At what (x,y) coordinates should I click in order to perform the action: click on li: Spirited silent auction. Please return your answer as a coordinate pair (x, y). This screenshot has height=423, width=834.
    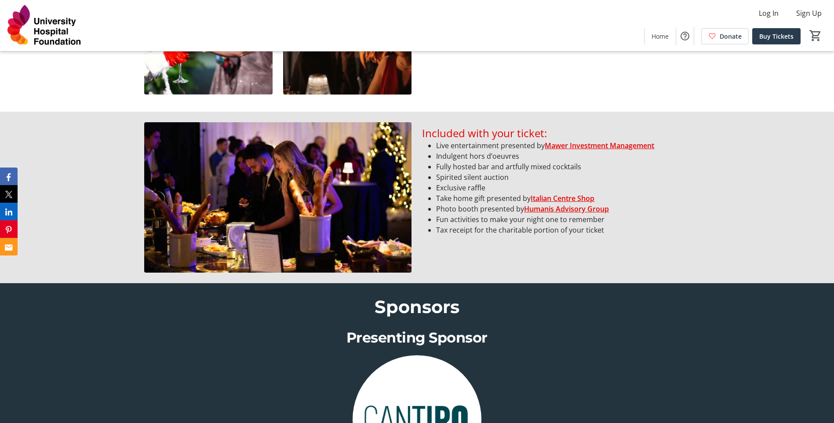
    Looking at the image, I should click on (563, 177).